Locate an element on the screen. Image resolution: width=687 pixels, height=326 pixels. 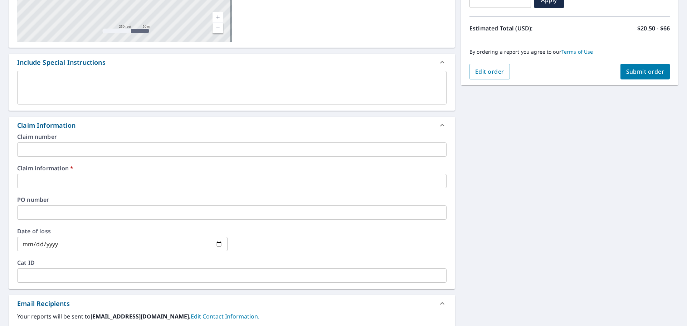
p: $20.50 - $66 is located at coordinates (653, 28).